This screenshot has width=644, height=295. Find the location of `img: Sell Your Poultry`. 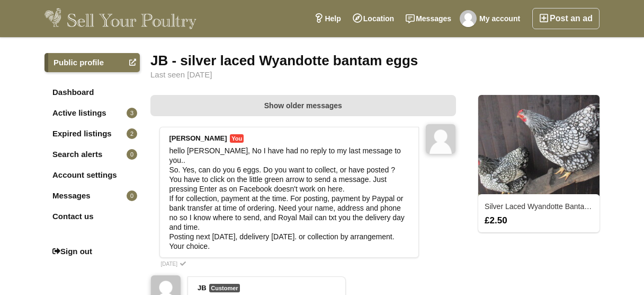

img: Sell Your Poultry is located at coordinates (120, 19).